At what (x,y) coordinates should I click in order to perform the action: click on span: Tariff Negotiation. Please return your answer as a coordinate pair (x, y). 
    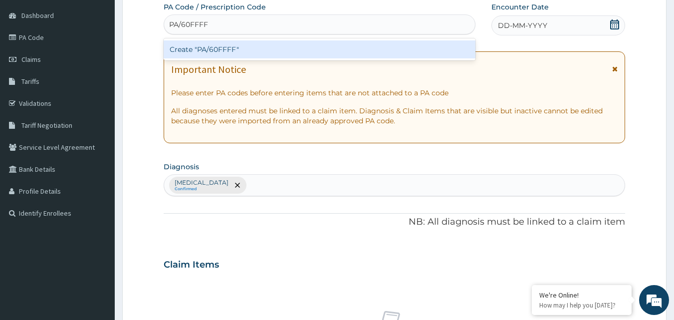
    Looking at the image, I should click on (47, 125).